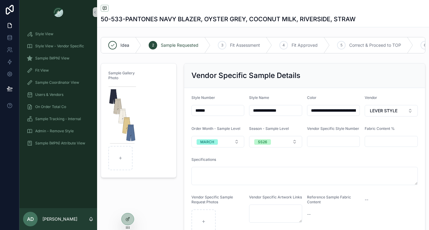 This screenshot has height=230, width=429. Describe the element at coordinates (204, 159) in the screenshot. I see `span: Specifications` at that location.